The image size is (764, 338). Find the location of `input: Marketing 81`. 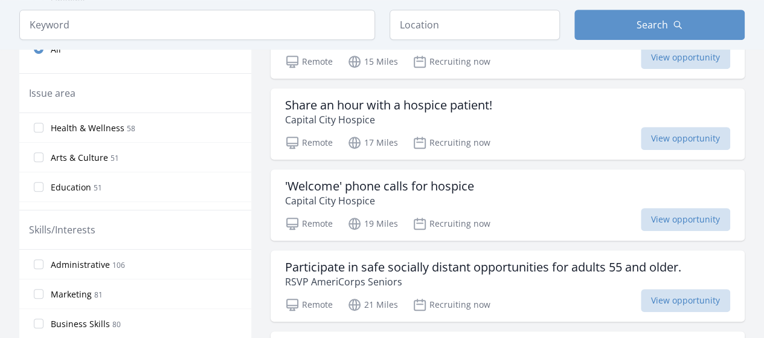

input: Marketing 81 is located at coordinates (39, 294).